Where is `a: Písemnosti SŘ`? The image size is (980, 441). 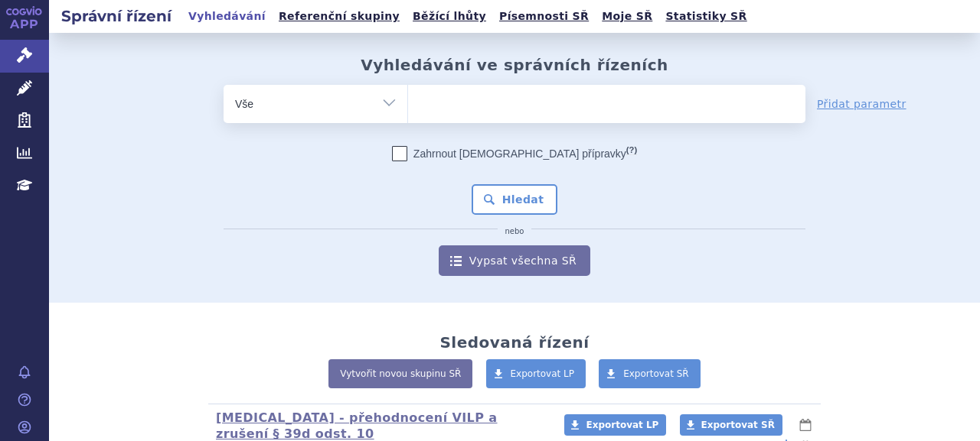
a: Písemnosti SŘ is located at coordinates (543, 16).